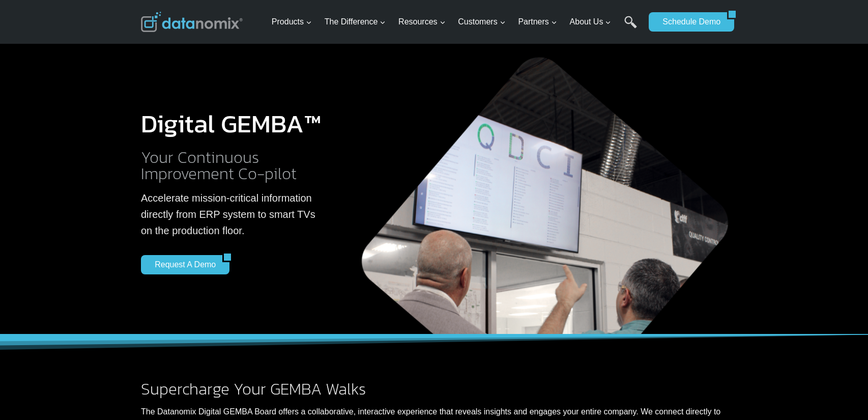 This screenshot has height=420, width=868. Describe the element at coordinates (590, 22) in the screenshot. I see `span: About Us` at that location.